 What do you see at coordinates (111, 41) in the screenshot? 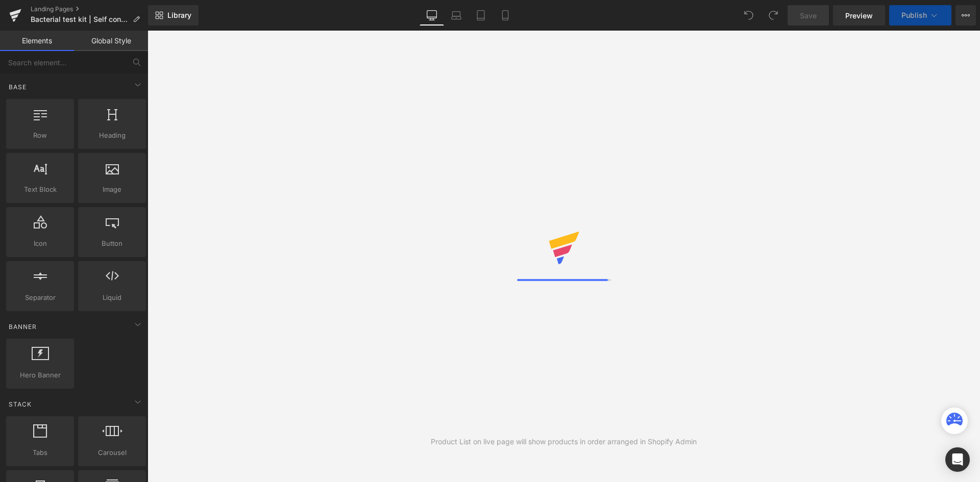
I see `a: Global Style` at bounding box center [111, 41].